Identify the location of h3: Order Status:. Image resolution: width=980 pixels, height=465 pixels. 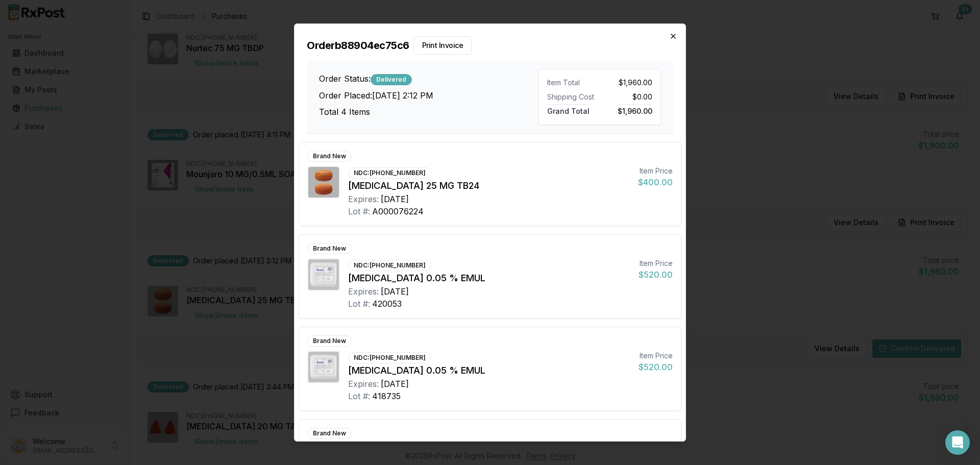
(429, 78).